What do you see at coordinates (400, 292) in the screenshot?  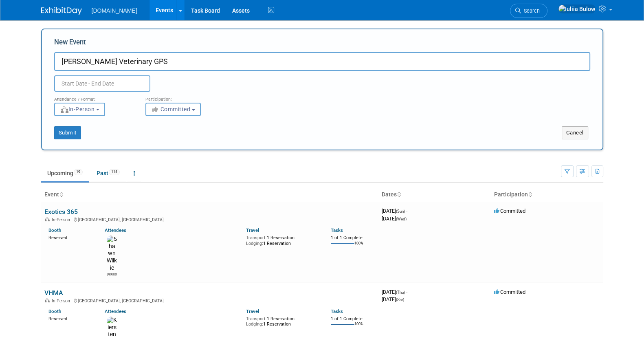 I see `span: (Thu)` at bounding box center [400, 292].